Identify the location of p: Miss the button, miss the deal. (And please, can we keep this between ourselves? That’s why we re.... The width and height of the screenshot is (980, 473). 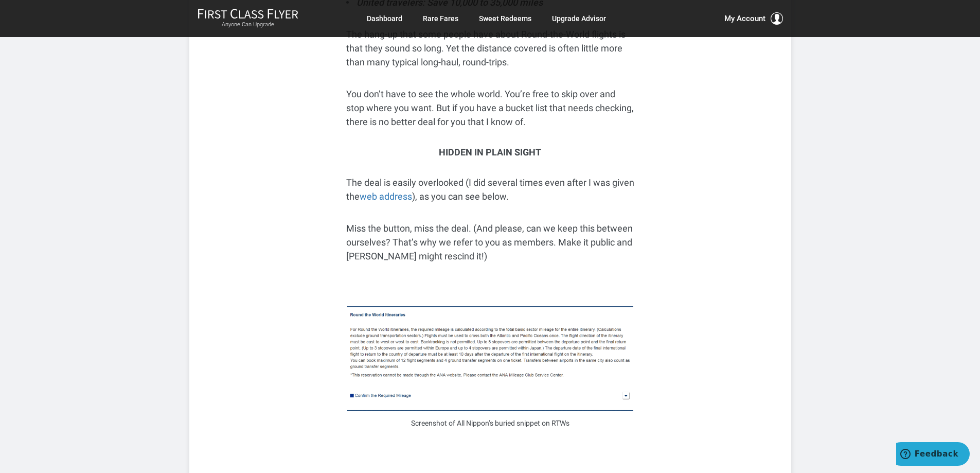
(490, 242).